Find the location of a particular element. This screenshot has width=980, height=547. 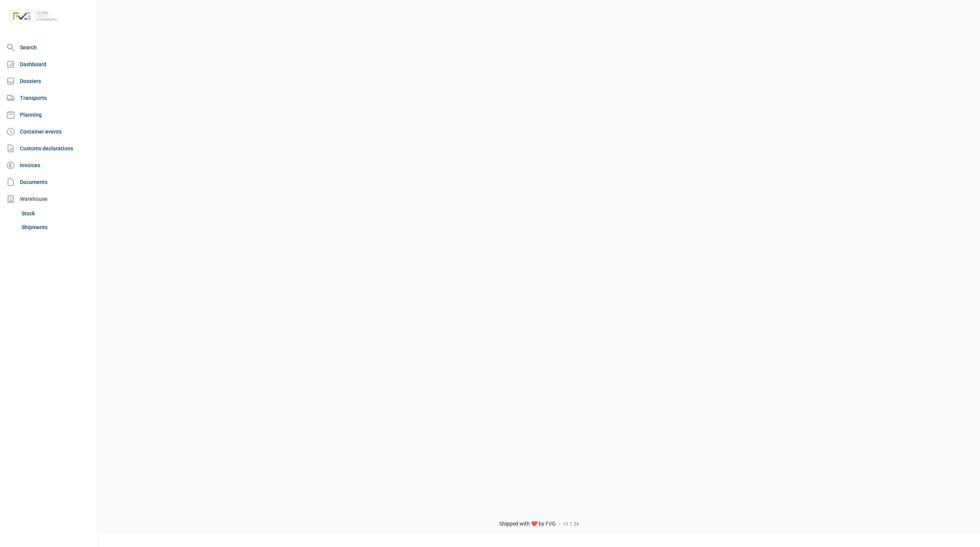

a: Planning is located at coordinates (49, 115).